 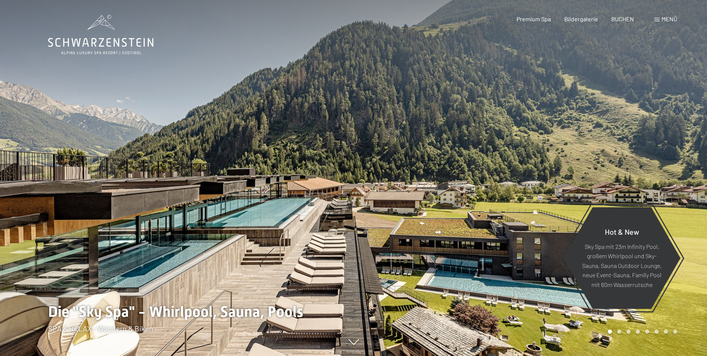 What do you see at coordinates (581, 19) in the screenshot?
I see `span: Bildergalerie` at bounding box center [581, 19].